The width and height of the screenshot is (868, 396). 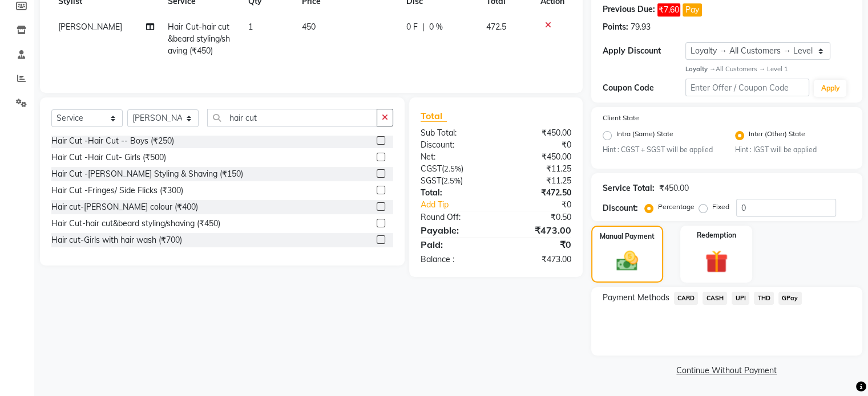 What do you see at coordinates (829, 88) in the screenshot?
I see `button: Apply` at bounding box center [829, 88].